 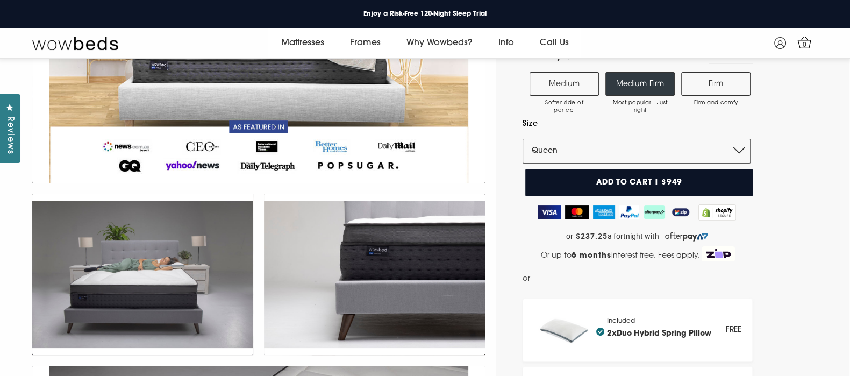 What do you see at coordinates (654, 333) in the screenshot?
I see `h4: 2x` at bounding box center [654, 333].